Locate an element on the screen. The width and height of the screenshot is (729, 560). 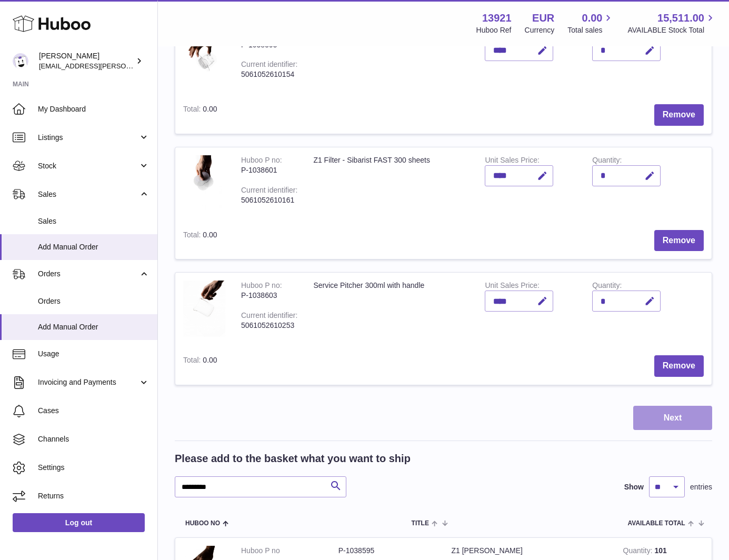
div: Huboo Ref is located at coordinates (494, 30).